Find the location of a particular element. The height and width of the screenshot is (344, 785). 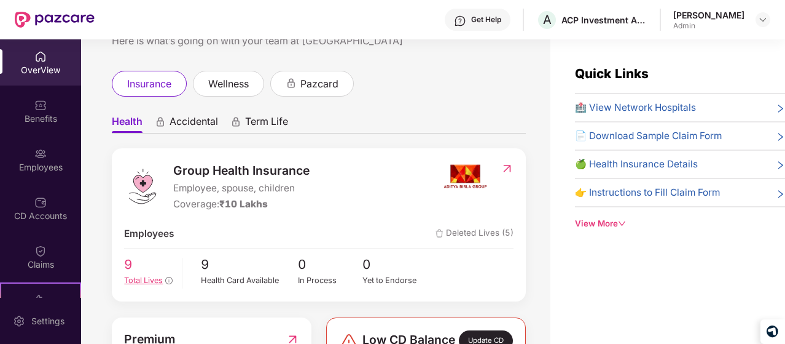

span: Employee, spouse, children is located at coordinates (242, 188).